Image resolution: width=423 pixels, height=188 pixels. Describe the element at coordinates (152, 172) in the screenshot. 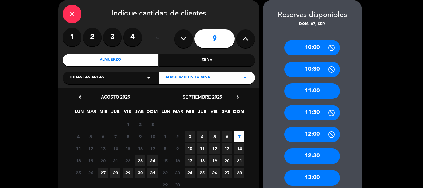

I see `span: 31` at that location.